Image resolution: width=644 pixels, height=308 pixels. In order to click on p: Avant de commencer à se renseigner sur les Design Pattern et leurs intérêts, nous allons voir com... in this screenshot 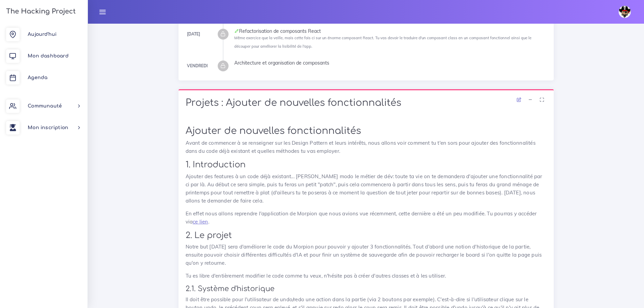, I will do `click(366, 147)`.